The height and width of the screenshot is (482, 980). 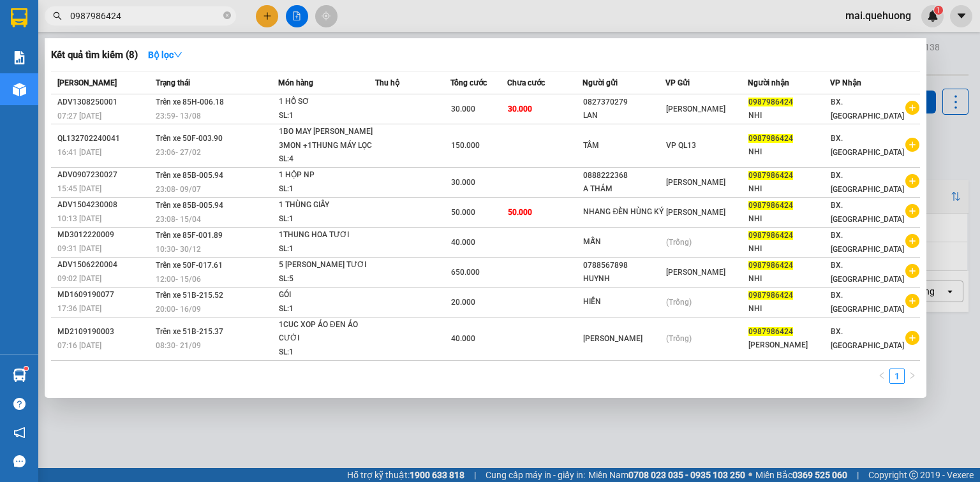 What do you see at coordinates (189, 235) in the screenshot?
I see `span: Trên xe 85F-001.89` at bounding box center [189, 235].